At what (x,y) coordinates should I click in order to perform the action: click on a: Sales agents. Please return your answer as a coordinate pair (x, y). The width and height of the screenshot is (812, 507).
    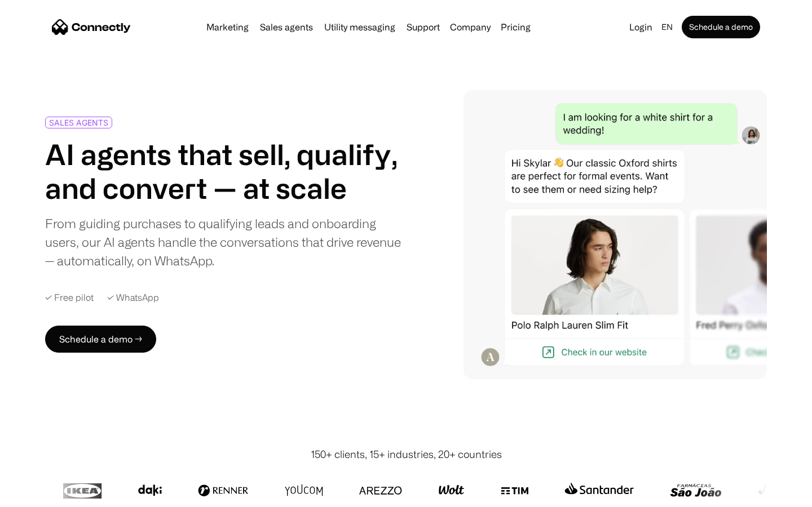
    Looking at the image, I should click on (287, 27).